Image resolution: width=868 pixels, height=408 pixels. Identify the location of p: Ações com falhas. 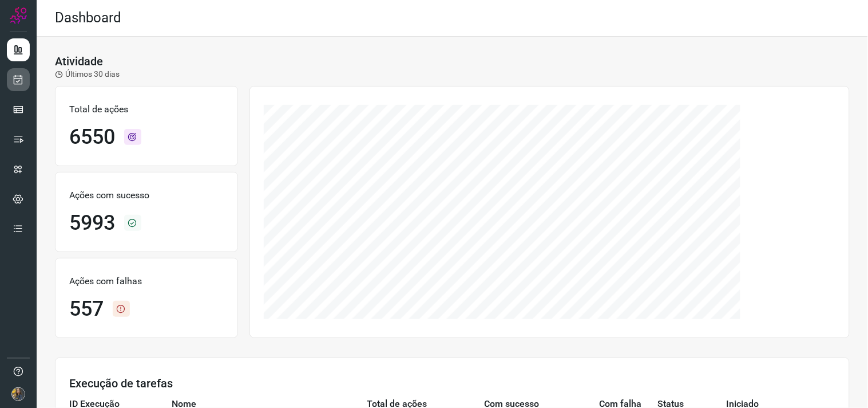
(147, 281).